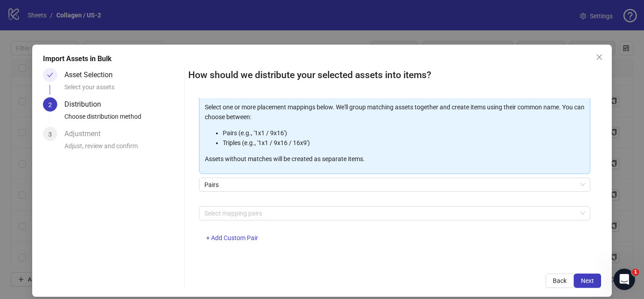 This screenshot has width=644, height=299. Describe the element at coordinates (123, 119) in the screenshot. I see `div: Choose distribution method` at that location.